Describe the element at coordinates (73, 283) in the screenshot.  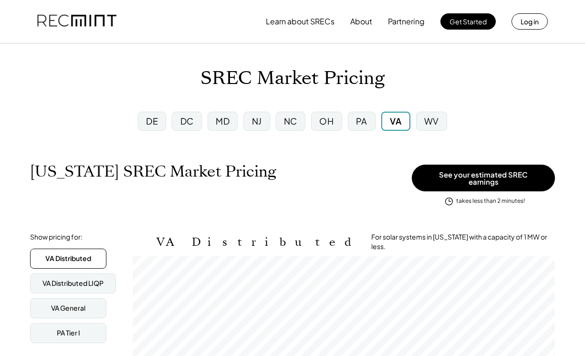
I see `div: VA Distributed LIQP` at that location.